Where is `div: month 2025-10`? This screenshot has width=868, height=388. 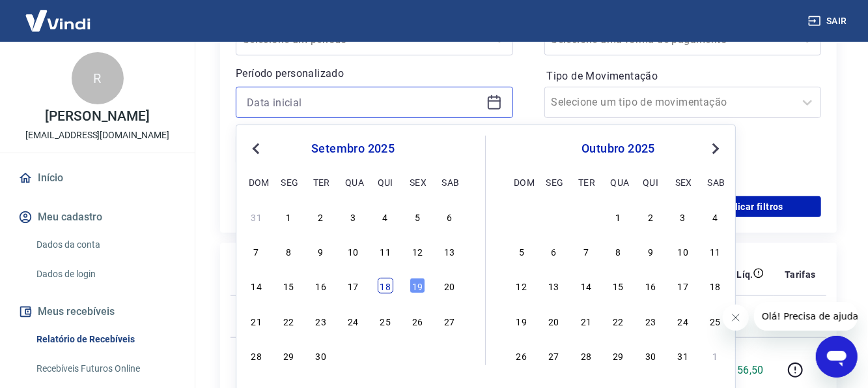 div: month 2025-10 is located at coordinates (618, 286).